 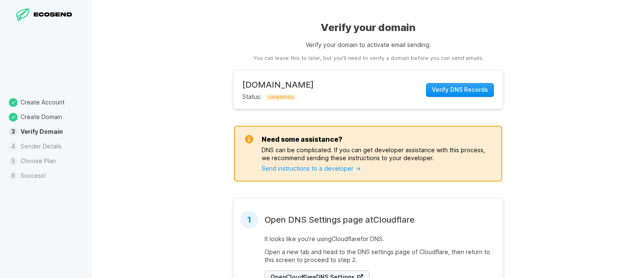 I want to click on button: Verify DNS Records, so click(x=460, y=90).